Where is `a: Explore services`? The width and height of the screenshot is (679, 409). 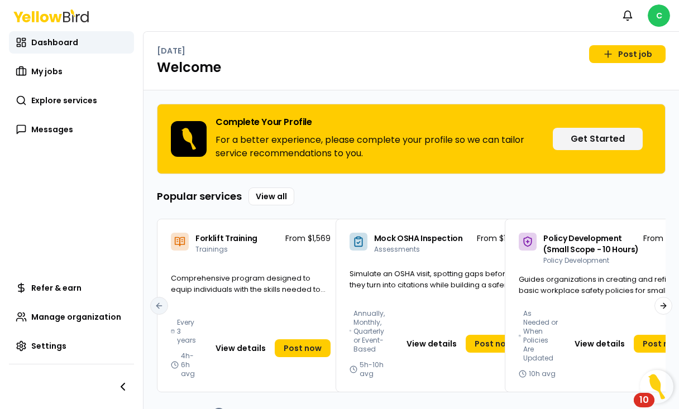
a: Explore services is located at coordinates (71, 100).